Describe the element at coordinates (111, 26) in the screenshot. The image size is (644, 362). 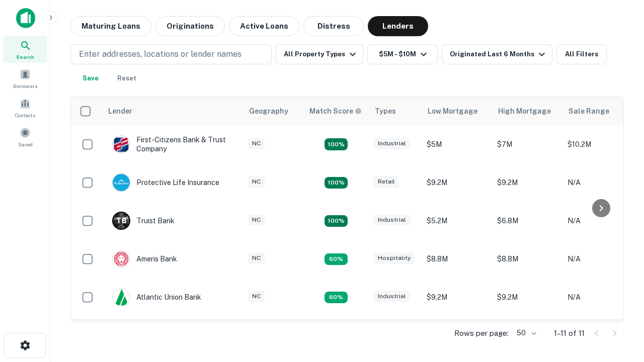
I see `button: Maturing Loans` at that location.